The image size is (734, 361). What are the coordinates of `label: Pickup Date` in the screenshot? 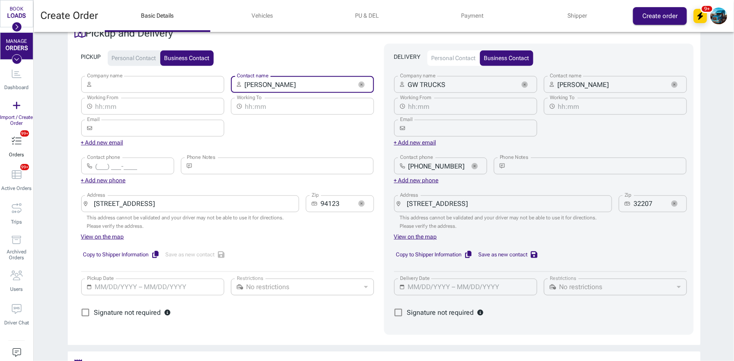 It's located at (101, 279).